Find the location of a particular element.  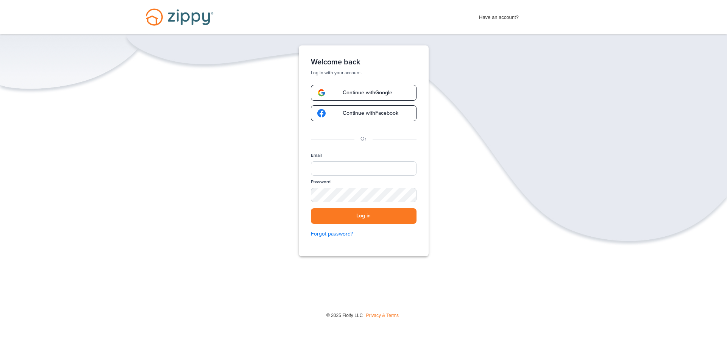

p: Log in with your account. is located at coordinates (364, 73).